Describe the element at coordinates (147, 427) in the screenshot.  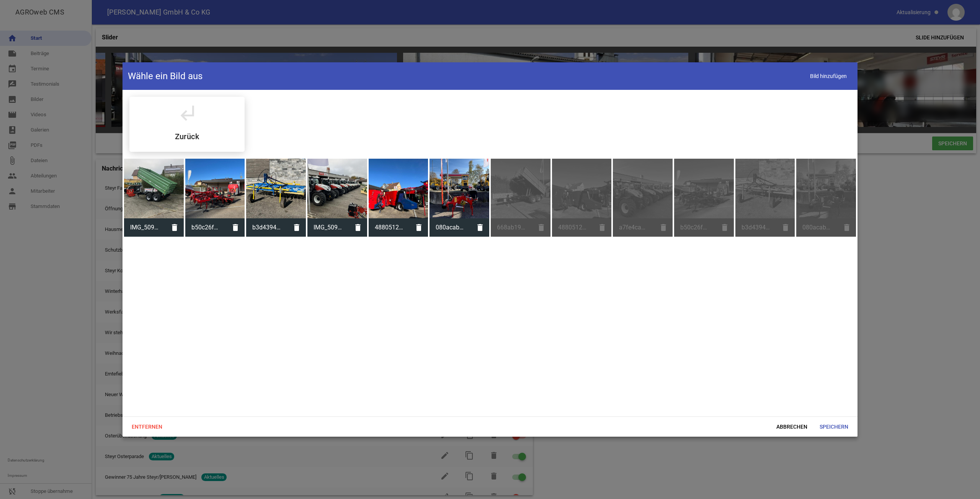
I see `span: Entfernen` at that location.